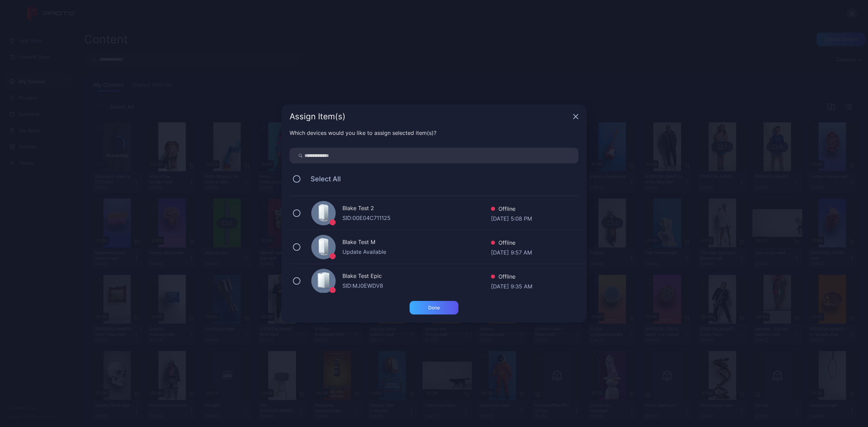 Image resolution: width=868 pixels, height=427 pixels. Describe the element at coordinates (434, 308) in the screenshot. I see `div: Done` at that location.